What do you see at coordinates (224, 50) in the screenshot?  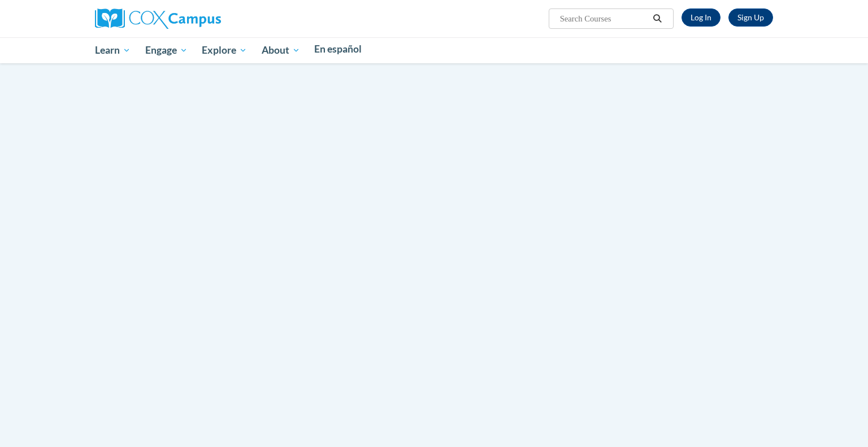 I see `span: Explore` at bounding box center [224, 50].